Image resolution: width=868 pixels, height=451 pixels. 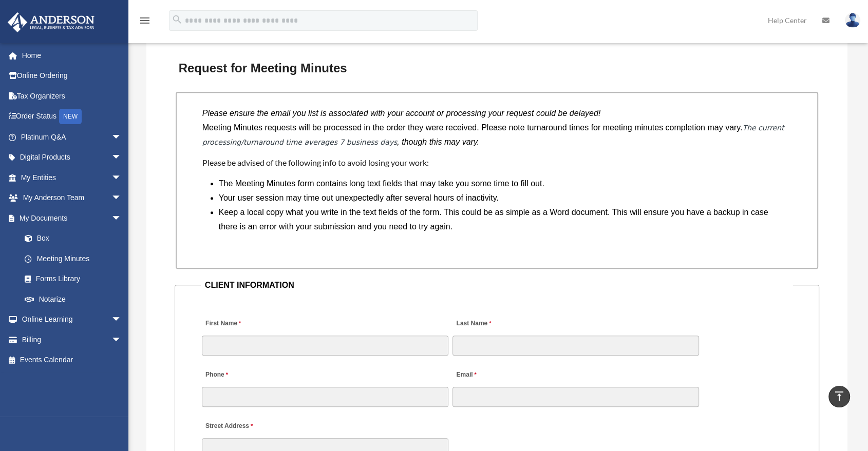 I want to click on a: My Anderson Teamarrow_drop_down, so click(x=72, y=198).